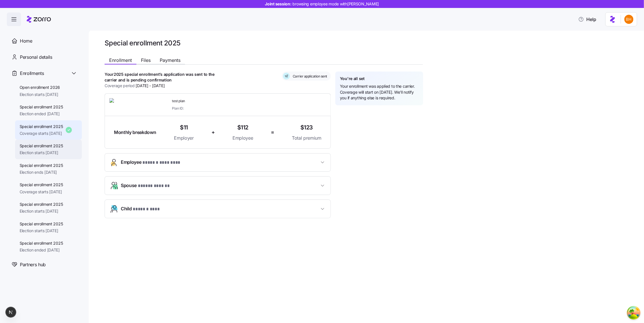 The height and width of the screenshot is (323, 644). Describe the element at coordinates (130, 105) in the screenshot. I see `img: Ambetter` at that location.